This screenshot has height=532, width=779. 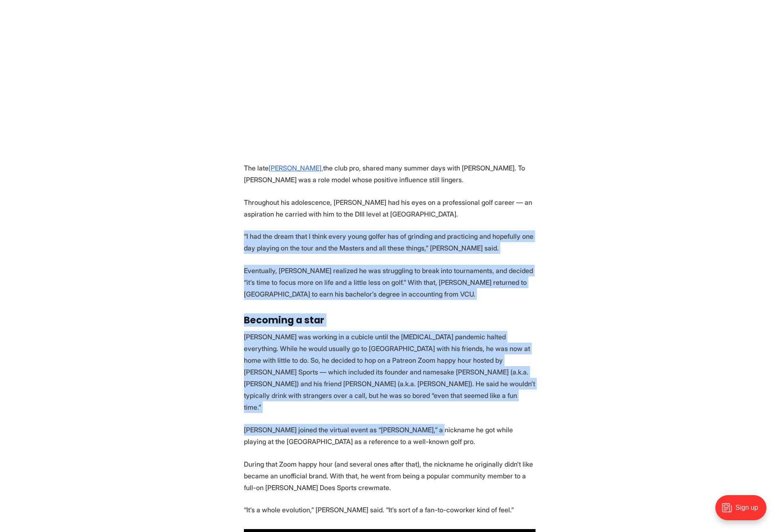 What do you see at coordinates (390, 476) in the screenshot?
I see `p: During that Zoom happy hour (and several ones after that), the nickname he originally didn’t like...` at bounding box center [390, 476].